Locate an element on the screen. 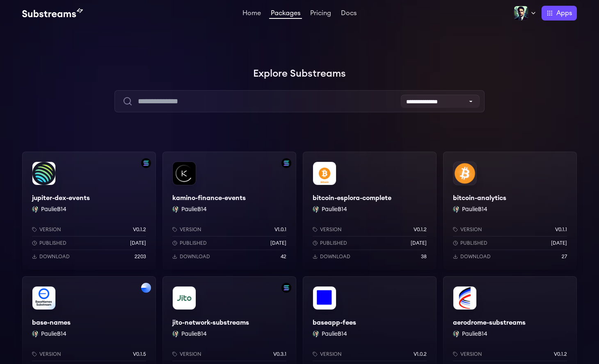 The height and width of the screenshot is (364, 599). a: Filter by solana networkjupiter-dex-eventsjupiter-dex-eventsPaulieB14 PaulieB14Versionv0.1.2Publi... is located at coordinates (89, 211).